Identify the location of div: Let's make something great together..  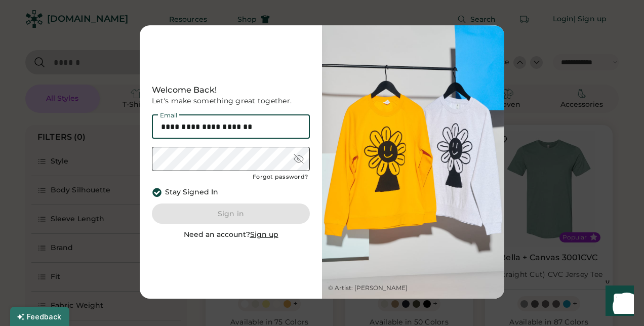
(231, 101).